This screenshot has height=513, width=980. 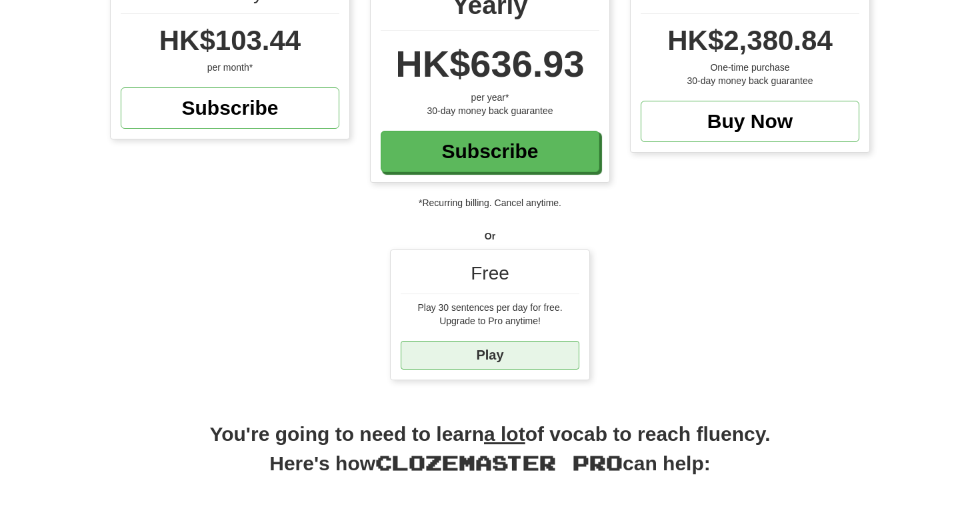 I want to click on strong: Or, so click(x=490, y=236).